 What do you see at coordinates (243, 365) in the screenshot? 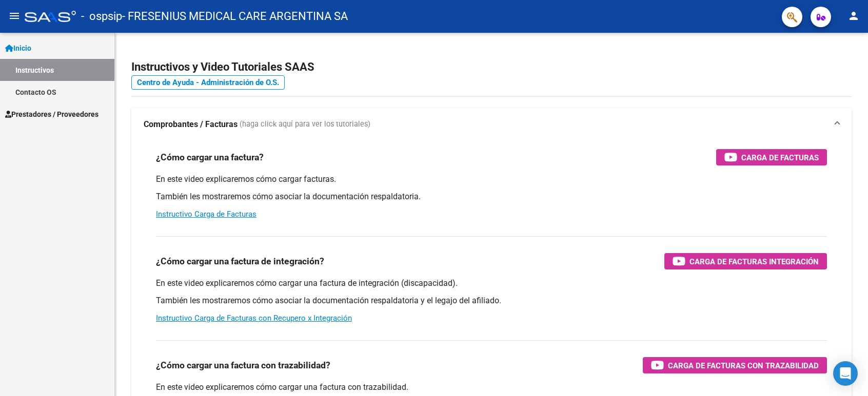
I see `h3: ¿Cómo cargar una factura con trazabilidad?` at bounding box center [243, 365].